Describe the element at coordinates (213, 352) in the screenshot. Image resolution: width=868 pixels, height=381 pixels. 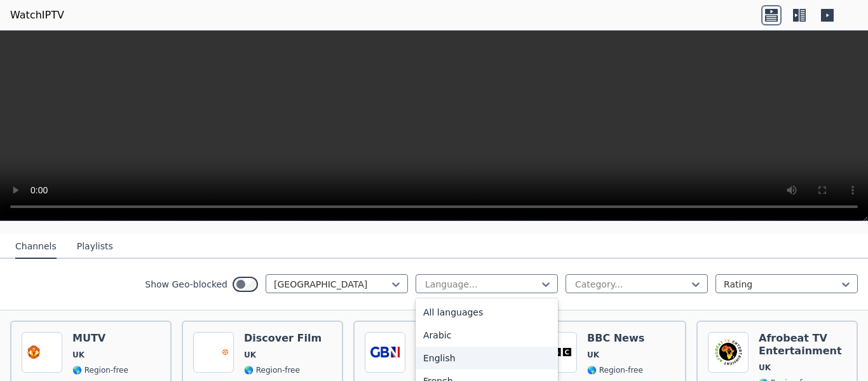
I see `img: Discover Film` at that location.